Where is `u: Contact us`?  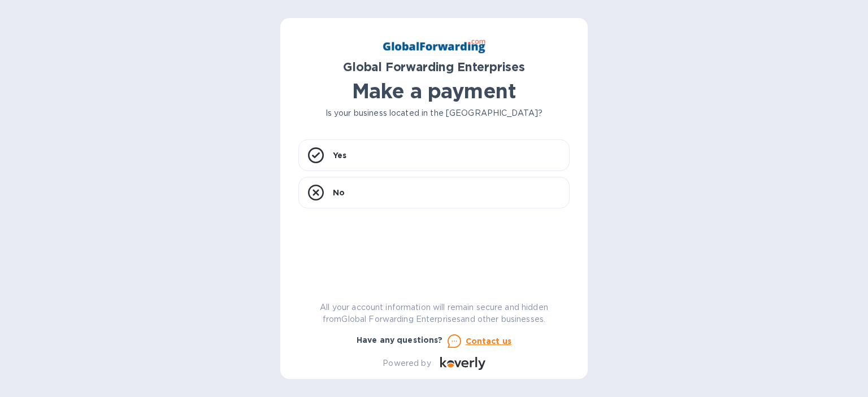 u: Contact us is located at coordinates (489, 341).